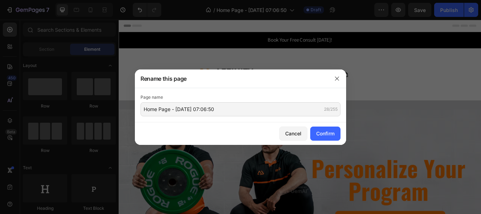  What do you see at coordinates (122, 64) in the screenshot?
I see `img: Alt image` at bounding box center [122, 64].